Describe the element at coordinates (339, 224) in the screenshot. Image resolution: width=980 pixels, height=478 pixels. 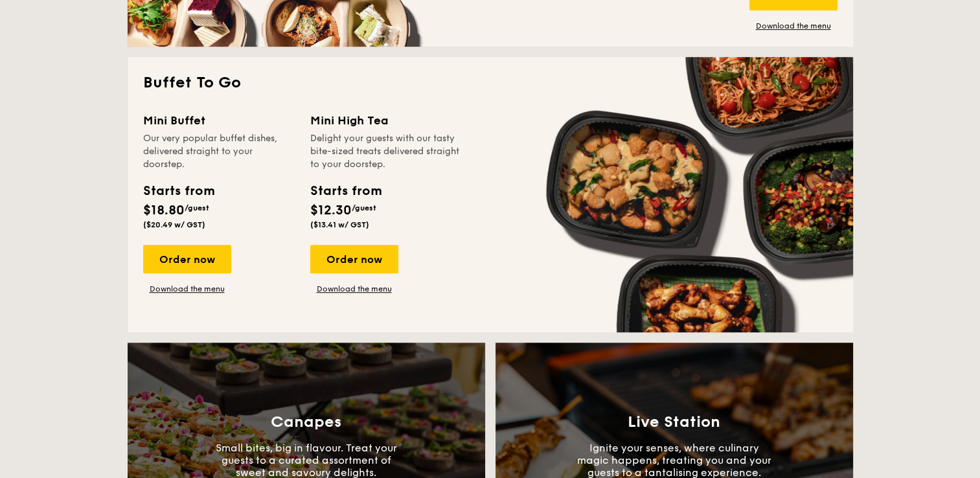
I see `span: ($13.41 w/ GST)` at that location.